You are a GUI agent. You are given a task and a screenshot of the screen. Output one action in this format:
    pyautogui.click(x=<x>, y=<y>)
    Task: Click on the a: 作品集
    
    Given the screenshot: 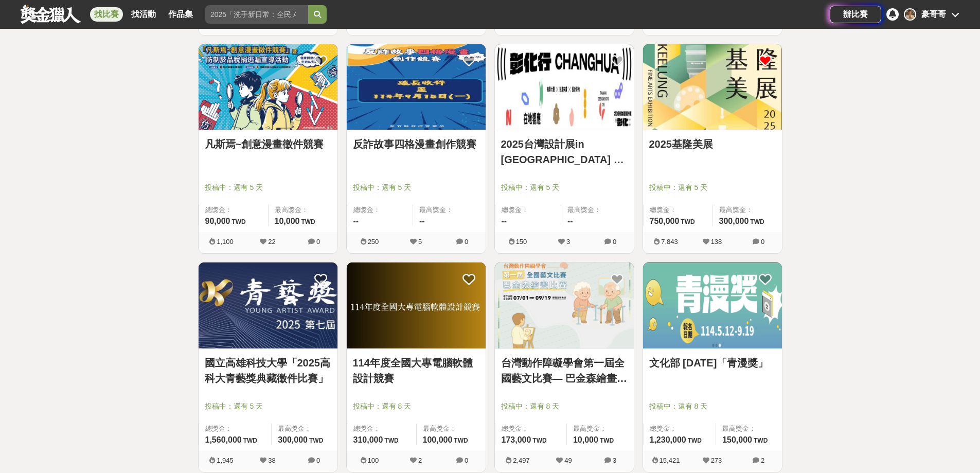 What is the action you would take?
    pyautogui.click(x=181, y=15)
    